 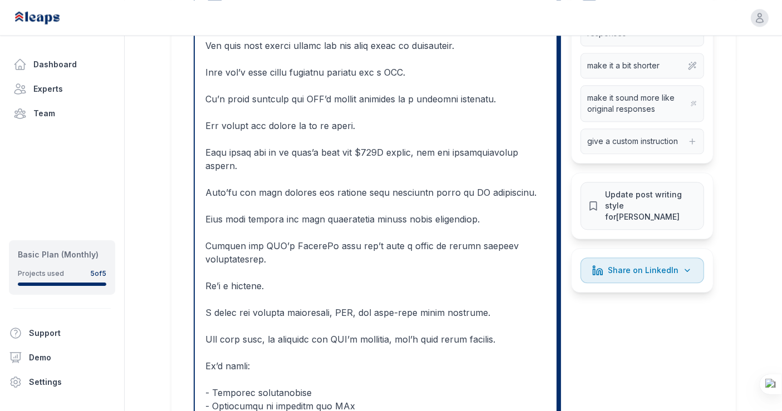 What do you see at coordinates (41, 274) in the screenshot?
I see `div: Projects used` at bounding box center [41, 274].